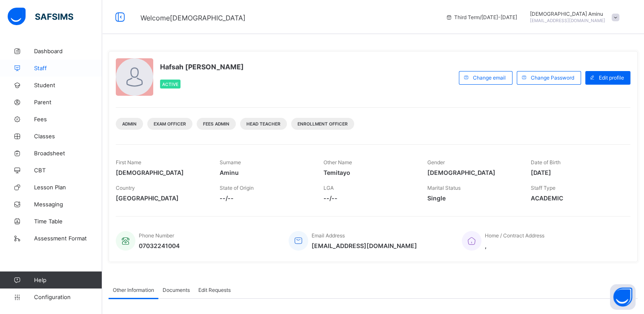  Describe the element at coordinates (489, 78) in the screenshot. I see `span: Change email` at that location.